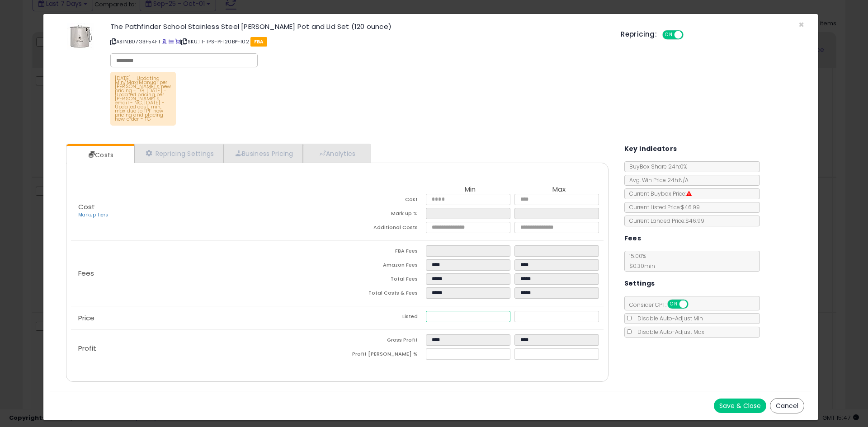 This screenshot has height=427, width=868. What do you see at coordinates (164, 42) in the screenshot?
I see `a: BuyBox page` at bounding box center [164, 42].